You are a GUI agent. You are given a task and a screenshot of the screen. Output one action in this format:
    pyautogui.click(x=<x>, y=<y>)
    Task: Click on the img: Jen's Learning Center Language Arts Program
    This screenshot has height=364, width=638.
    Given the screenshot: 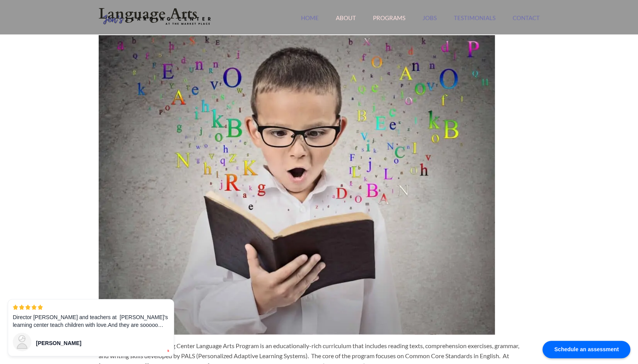 What is the action you would take?
    pyautogui.click(x=297, y=185)
    